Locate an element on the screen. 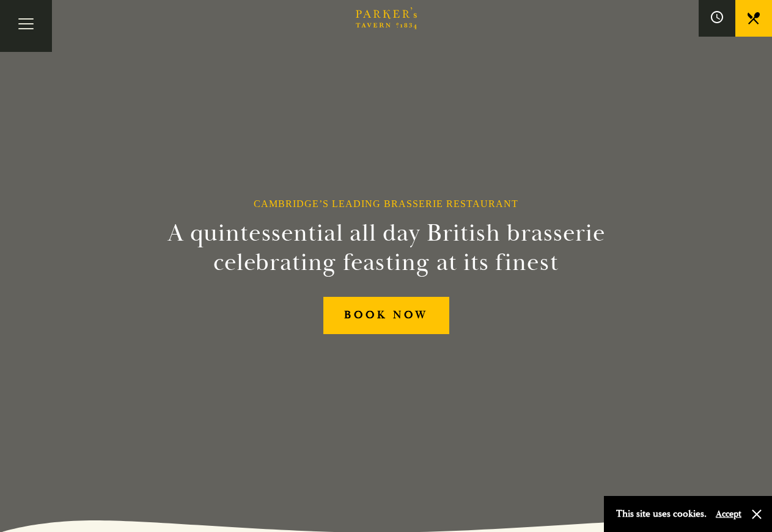  button: Accept is located at coordinates (729, 513).